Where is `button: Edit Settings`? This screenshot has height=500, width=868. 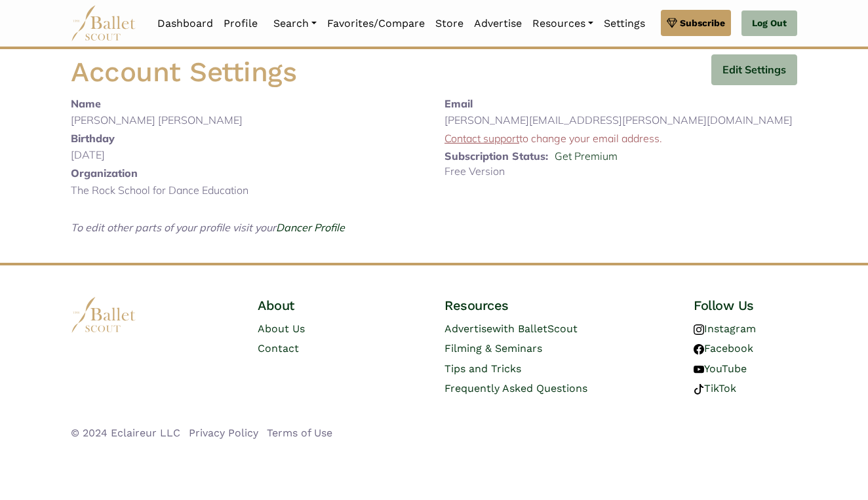 button: Edit Settings is located at coordinates (754, 69).